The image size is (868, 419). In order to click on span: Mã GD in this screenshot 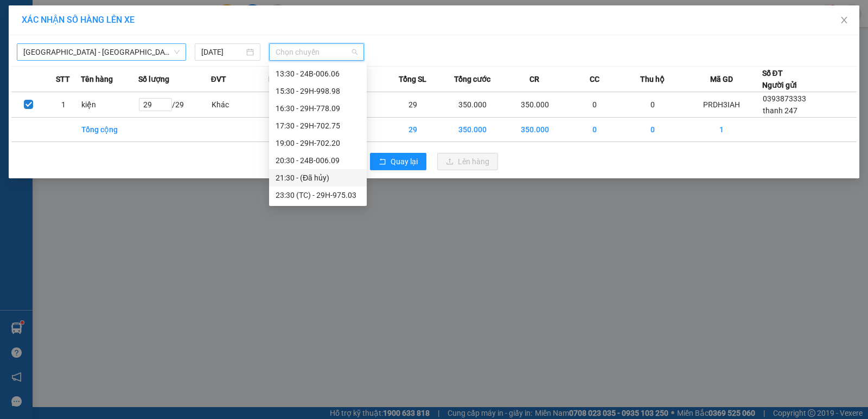, I will do `click(721, 79)`.